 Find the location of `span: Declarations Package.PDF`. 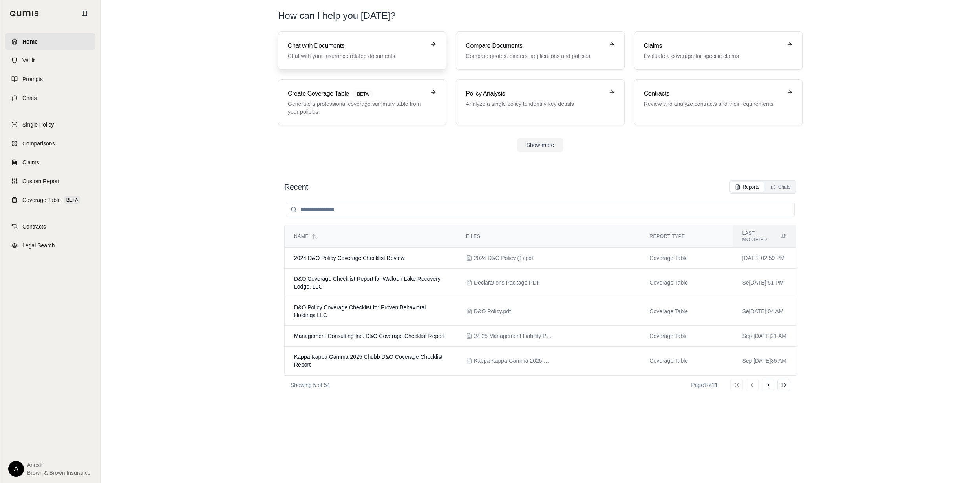

span: Declarations Package.PDF is located at coordinates (507, 282).